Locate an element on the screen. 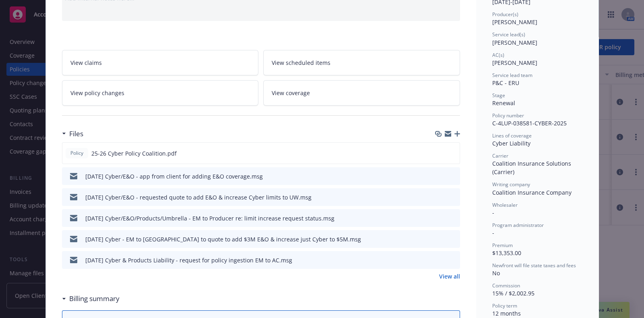  a: View scheduled items is located at coordinates (361, 62).